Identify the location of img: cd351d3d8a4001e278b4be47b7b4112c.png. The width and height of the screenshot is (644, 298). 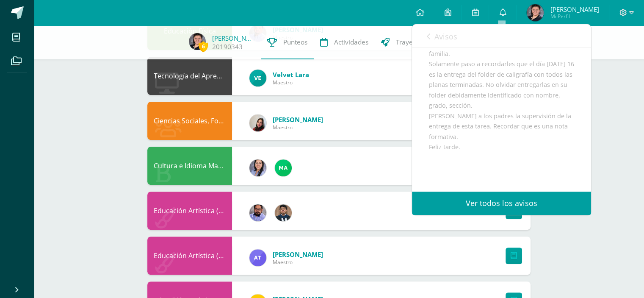
(258, 168).